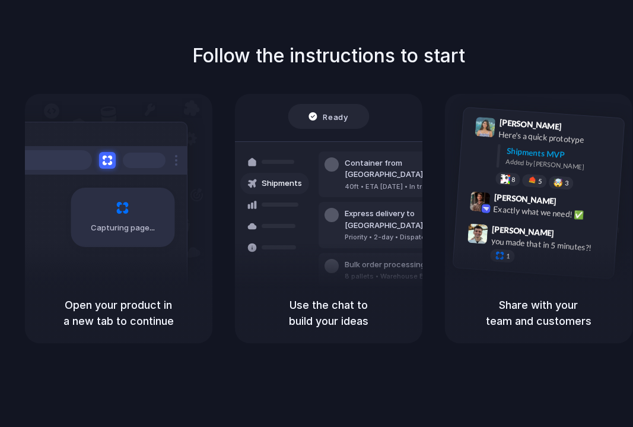 This screenshot has width=633, height=427. What do you see at coordinates (513, 179) in the screenshot?
I see `span: 8` at bounding box center [513, 179].